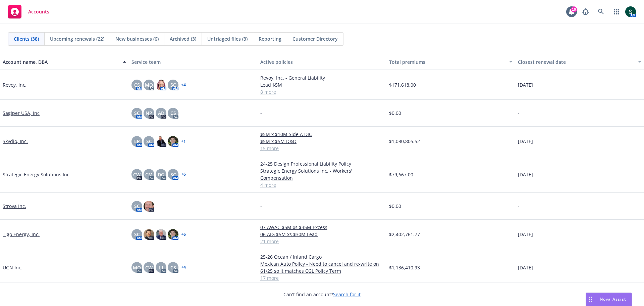 This screenshot has width=644, height=306. I want to click on a: 06 AIG $5M xs $30M Lead, so click(322, 234).